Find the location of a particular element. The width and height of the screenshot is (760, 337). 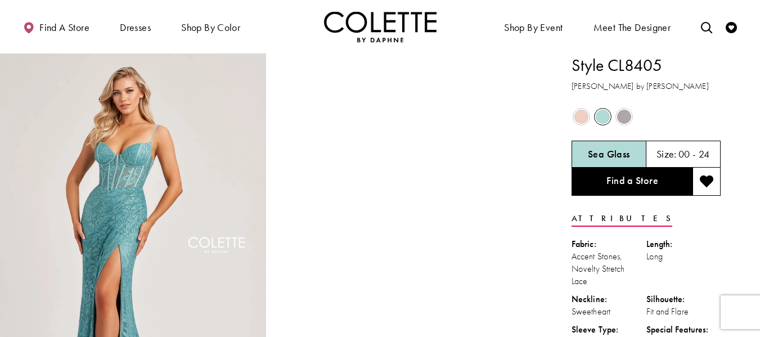

a: Check Wishlist is located at coordinates (731, 26).